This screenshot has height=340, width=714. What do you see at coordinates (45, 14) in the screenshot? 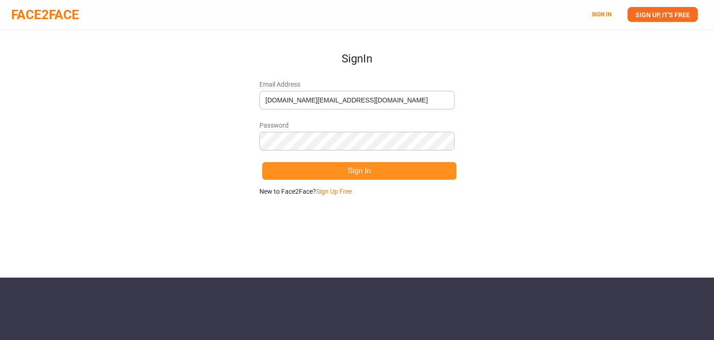
I see `a: FACE2FACE` at bounding box center [45, 14].